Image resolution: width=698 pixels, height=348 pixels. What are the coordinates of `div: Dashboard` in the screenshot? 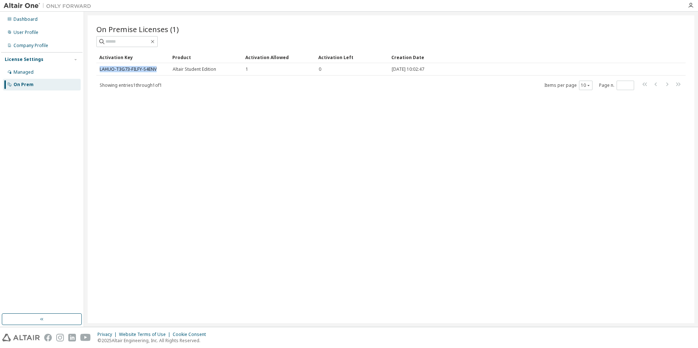 It's located at (26, 19).